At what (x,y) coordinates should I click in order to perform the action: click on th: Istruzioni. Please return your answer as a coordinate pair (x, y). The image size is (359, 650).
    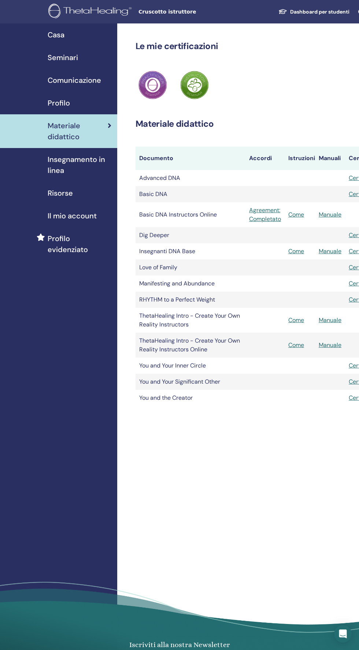
    Looking at the image, I should click on (300, 158).